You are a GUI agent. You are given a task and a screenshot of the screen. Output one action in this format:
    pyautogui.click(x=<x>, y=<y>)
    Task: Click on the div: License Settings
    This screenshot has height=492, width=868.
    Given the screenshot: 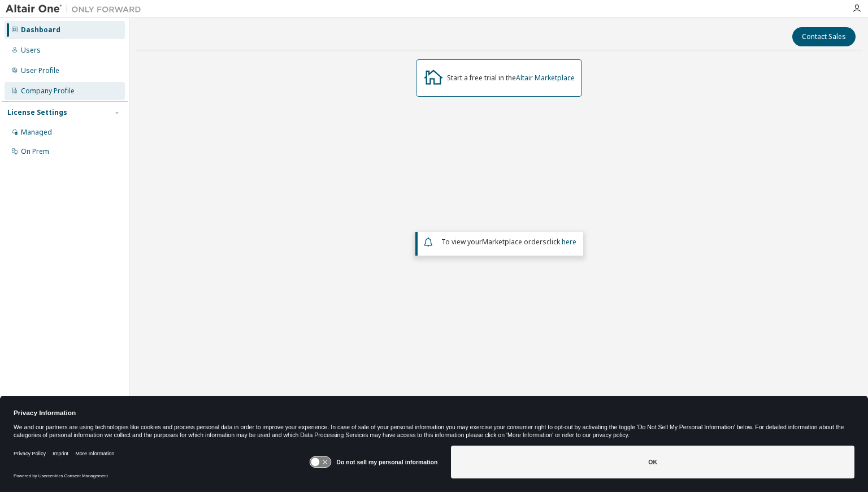 What is the action you would take?
    pyautogui.click(x=37, y=112)
    